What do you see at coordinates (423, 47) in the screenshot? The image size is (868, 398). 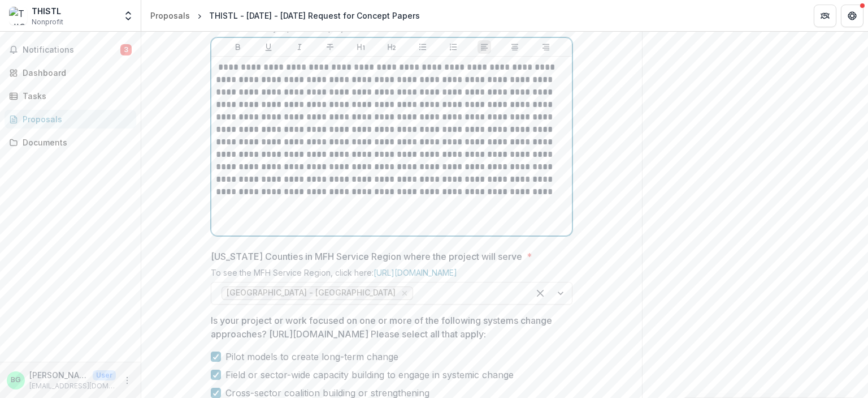 I see `button: Bullet List` at bounding box center [423, 47].